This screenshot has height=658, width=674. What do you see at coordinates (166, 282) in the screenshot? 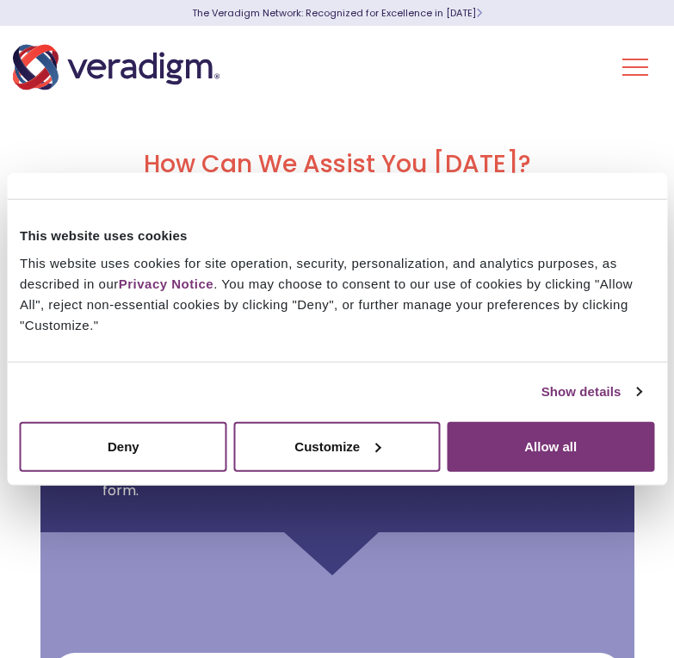
I see `a: Privacy Notice` at bounding box center [166, 282].